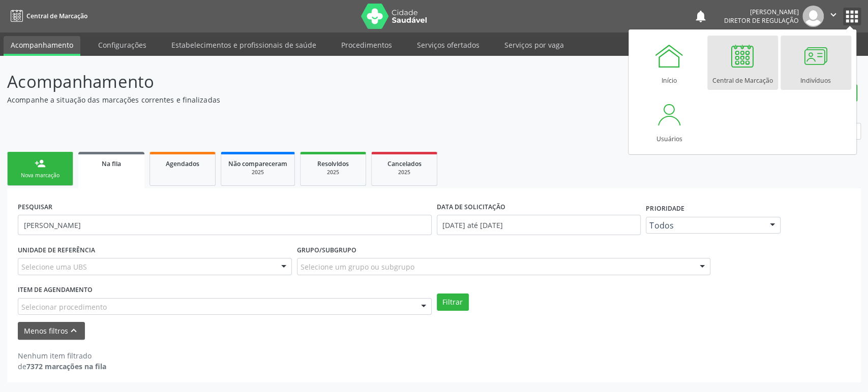 This screenshot has height=392, width=868. Describe the element at coordinates (40, 164) in the screenshot. I see `div: person_add` at that location.